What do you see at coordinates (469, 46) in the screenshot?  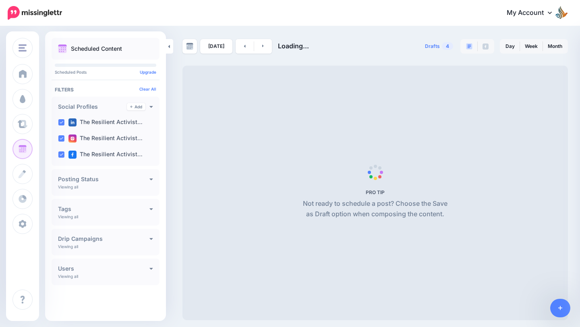 I see `img: paragraph-boxed.png` at bounding box center [469, 46].